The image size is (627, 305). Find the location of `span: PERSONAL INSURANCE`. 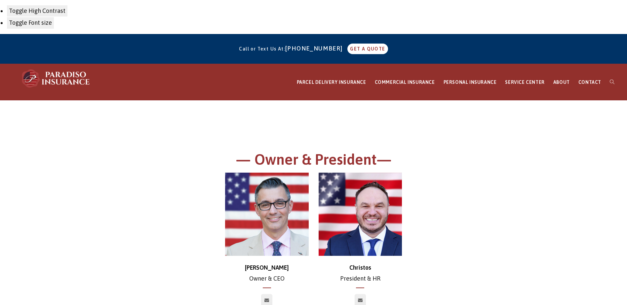

span: PERSONAL INSURANCE is located at coordinates (470, 82).